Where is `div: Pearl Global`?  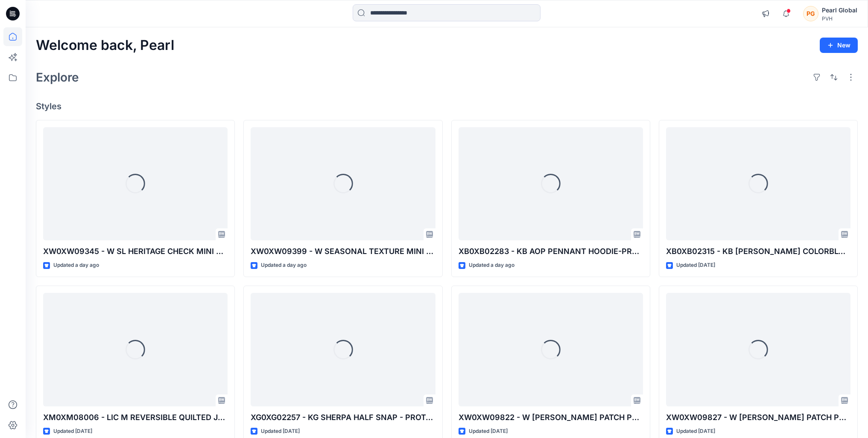 div: Pearl Global is located at coordinates (840, 10).